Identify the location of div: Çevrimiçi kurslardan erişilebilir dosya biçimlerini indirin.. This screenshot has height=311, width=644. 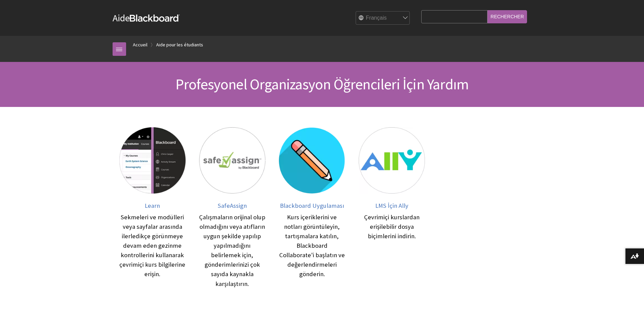
(392, 226).